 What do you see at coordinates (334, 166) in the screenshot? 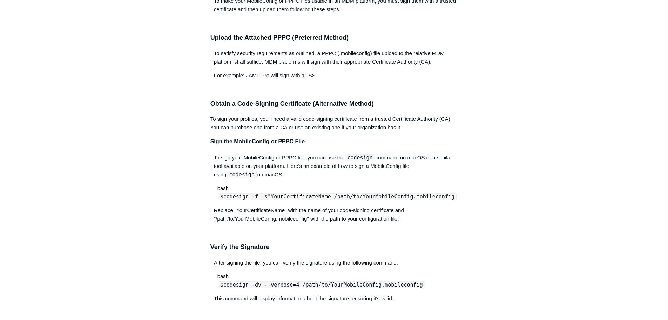
I see `p: To sign your MobileConfig or PPPC file, you can use the command on macOS or a similar tool availa...` at bounding box center [334, 166].